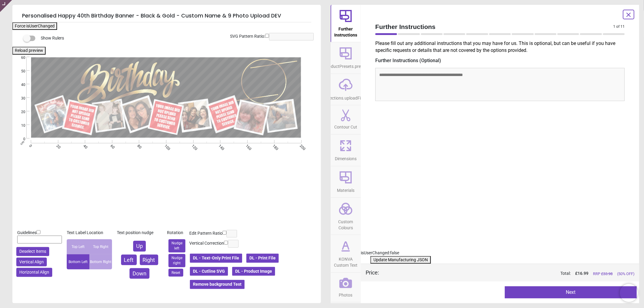 The height and width of the screenshot is (308, 644). Describe the element at coordinates (248, 37) in the screenshot. I see `label: SVG Pattern Ratio:` at that location.